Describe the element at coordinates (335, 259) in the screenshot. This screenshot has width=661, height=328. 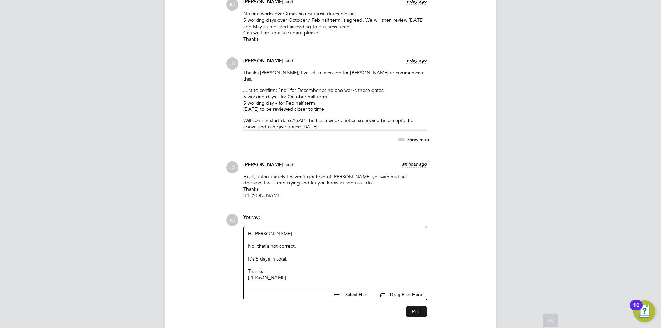
I see `div: It's 5 days in total.` at that location.